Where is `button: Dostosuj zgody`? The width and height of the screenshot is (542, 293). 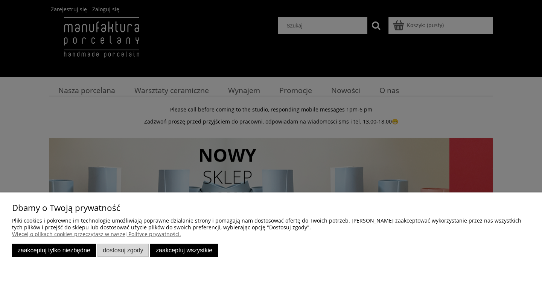
button: Dostosuj zgody is located at coordinates (123, 250).